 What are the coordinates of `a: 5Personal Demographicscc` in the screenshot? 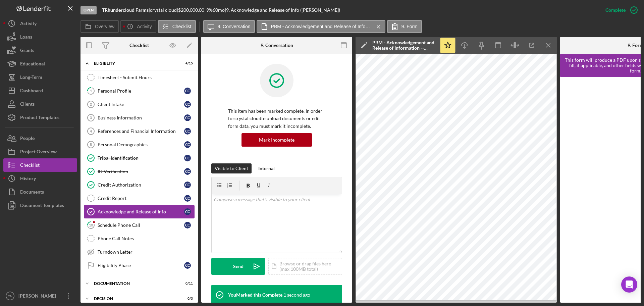 It's located at (139, 145).